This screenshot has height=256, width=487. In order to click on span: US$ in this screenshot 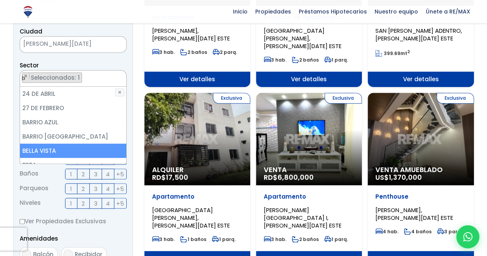, I will do `click(399, 177)`.